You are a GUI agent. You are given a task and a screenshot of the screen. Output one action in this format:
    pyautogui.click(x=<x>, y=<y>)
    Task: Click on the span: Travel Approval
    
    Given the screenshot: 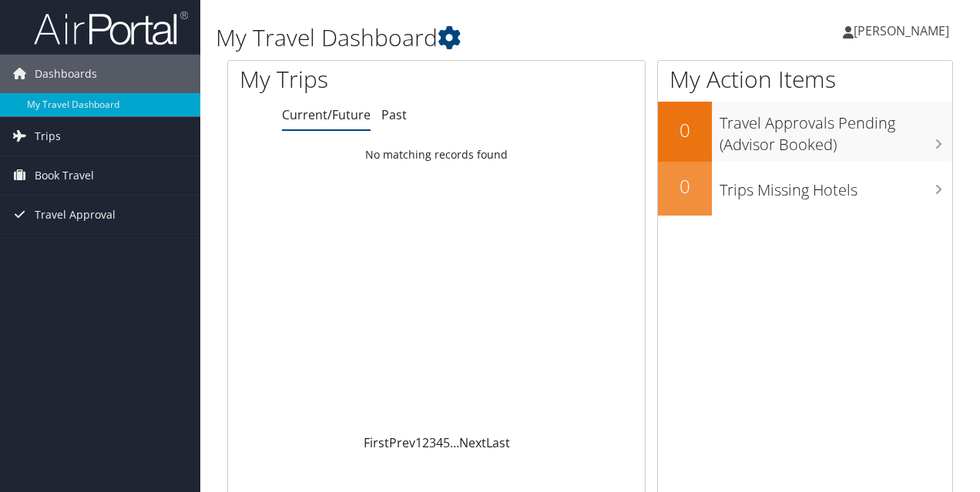 What is the action you would take?
    pyautogui.click(x=74, y=215)
    